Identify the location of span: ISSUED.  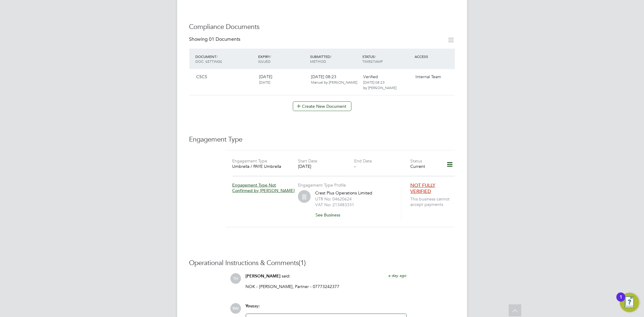
(264, 62).